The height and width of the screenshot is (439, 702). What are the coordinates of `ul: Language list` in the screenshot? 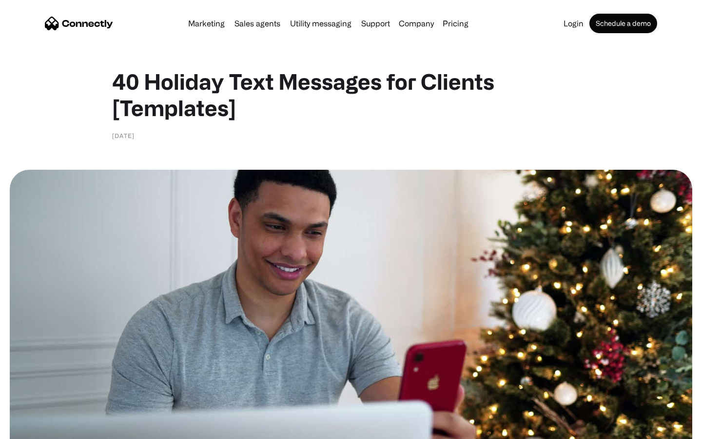 It's located at (39, 428).